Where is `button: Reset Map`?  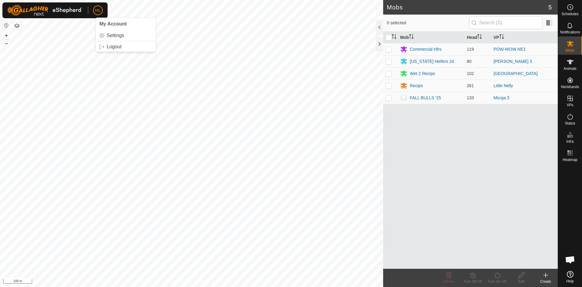
button: Reset Map is located at coordinates (6, 25).